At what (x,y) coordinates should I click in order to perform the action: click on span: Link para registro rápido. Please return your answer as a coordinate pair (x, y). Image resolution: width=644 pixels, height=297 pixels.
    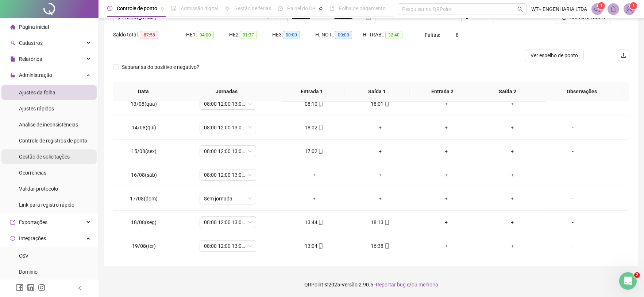
    Looking at the image, I should click on (47, 205).